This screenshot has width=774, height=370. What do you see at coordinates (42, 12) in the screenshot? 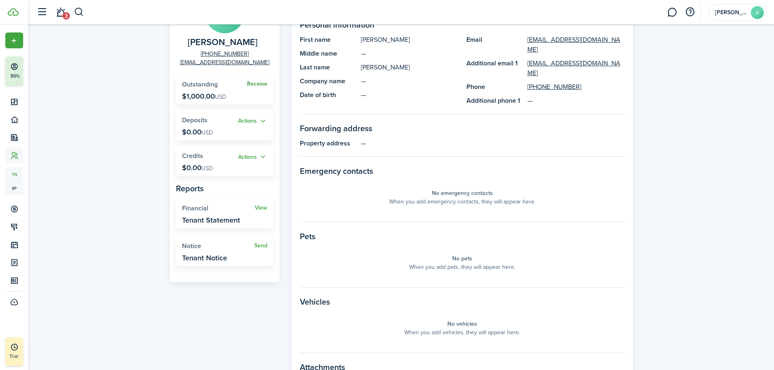
I see `button: Open sidebar` at bounding box center [42, 12].